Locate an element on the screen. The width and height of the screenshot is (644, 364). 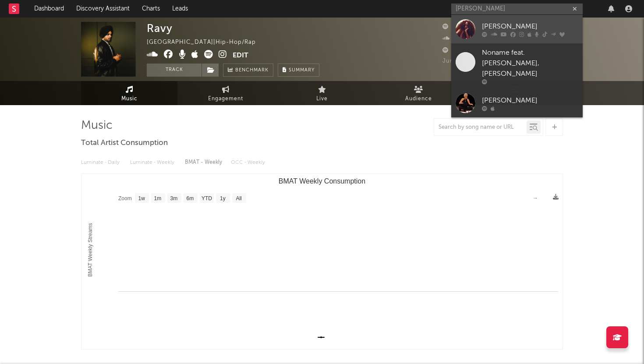
button: Summary is located at coordinates (298, 70).